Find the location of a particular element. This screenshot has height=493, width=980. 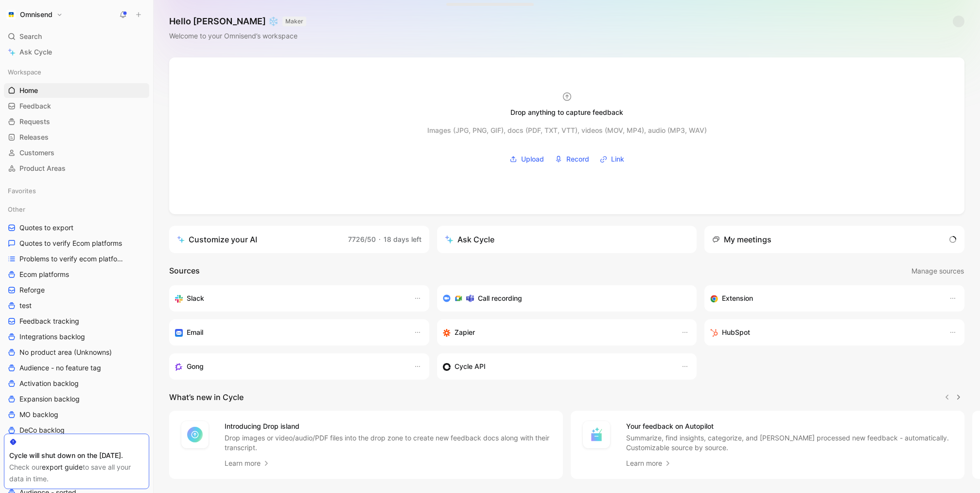

span: Feedback tracking is located at coordinates (49, 321).